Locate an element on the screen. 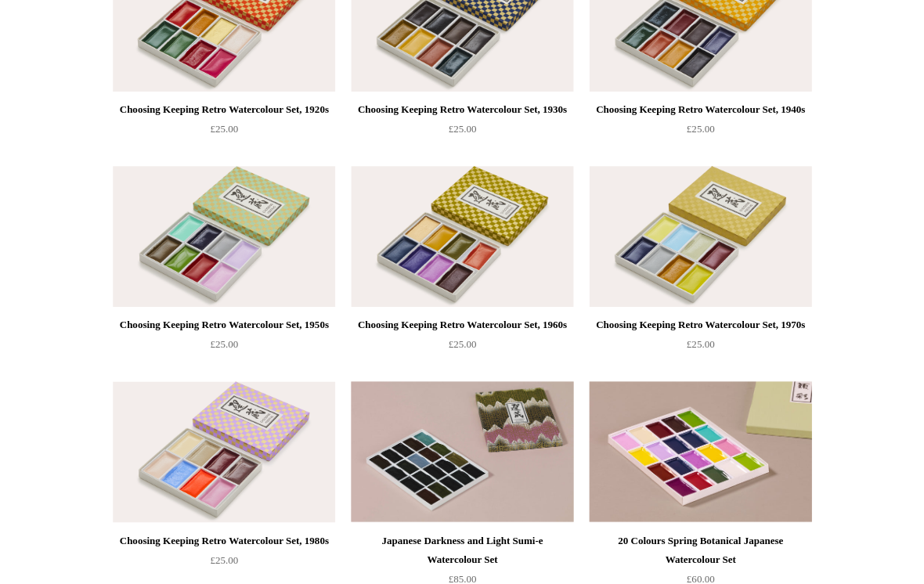 Image resolution: width=924 pixels, height=584 pixels. div: Choosing Keeping Retro Watercolour Set, 1920s is located at coordinates (224, 110).